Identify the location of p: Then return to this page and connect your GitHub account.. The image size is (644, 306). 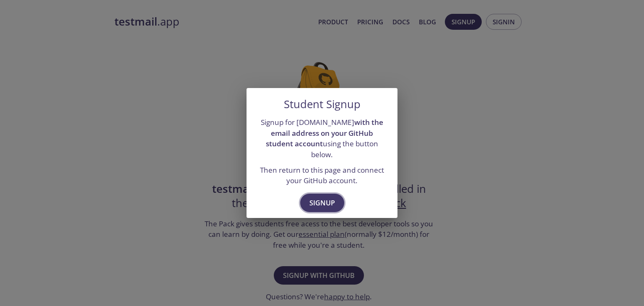
(322, 175).